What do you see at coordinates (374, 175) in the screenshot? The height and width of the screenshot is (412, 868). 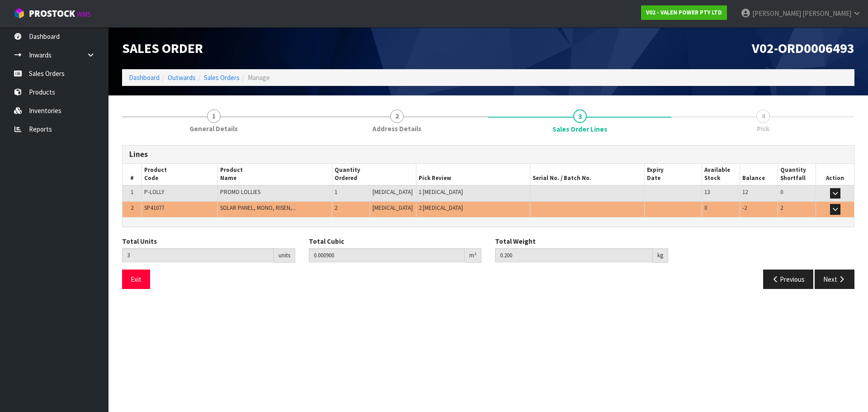 I see `th: Quantity Ordered` at bounding box center [374, 175].